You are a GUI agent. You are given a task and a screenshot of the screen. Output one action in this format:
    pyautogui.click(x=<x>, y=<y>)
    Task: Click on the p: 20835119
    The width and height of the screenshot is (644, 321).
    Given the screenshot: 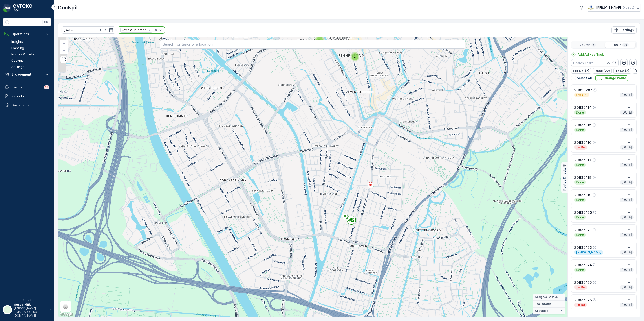 What is the action you would take?
    pyautogui.click(x=583, y=195)
    